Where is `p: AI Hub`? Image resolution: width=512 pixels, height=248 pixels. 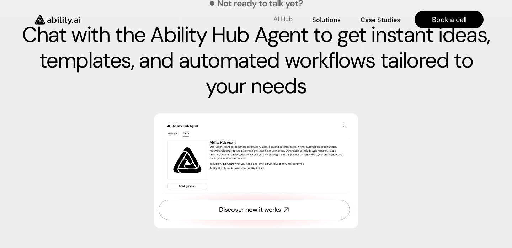 p: AI Hub is located at coordinates (283, 19).